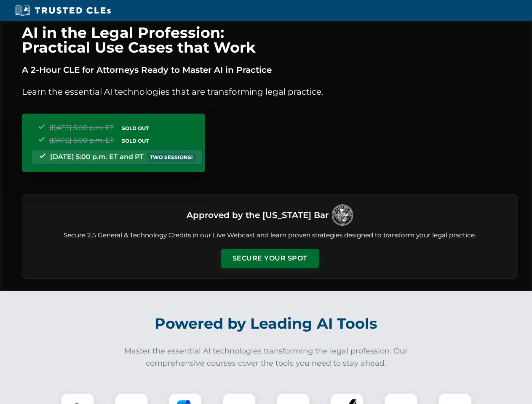 The width and height of the screenshot is (532, 404). Describe the element at coordinates (63, 11) in the screenshot. I see `img: Trusted CLEs` at that location.